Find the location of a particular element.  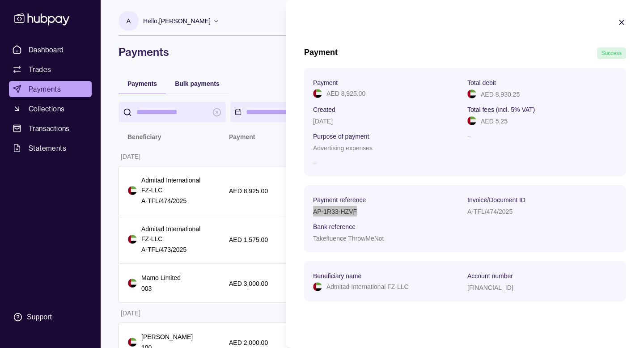

p: Admitad International FZ-LLC is located at coordinates (368, 287).